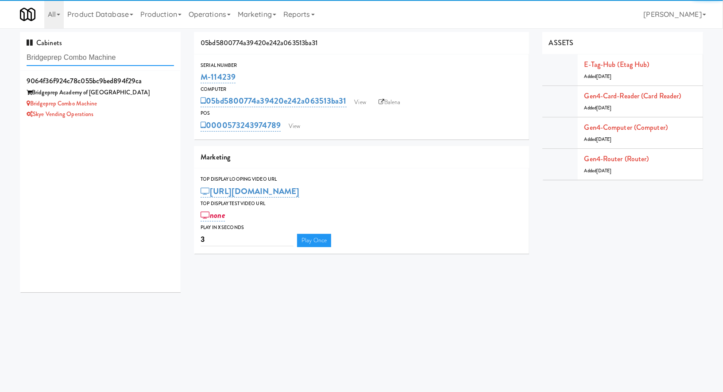 This screenshot has height=392, width=723. What do you see at coordinates (60, 114) in the screenshot?
I see `a: Skye Vending Operations` at bounding box center [60, 114].